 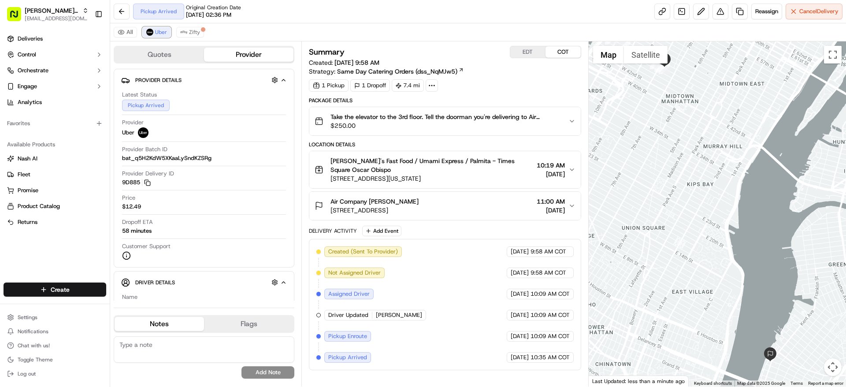 What do you see at coordinates (767, 11) in the screenshot?
I see `button: Reassign` at bounding box center [767, 11].